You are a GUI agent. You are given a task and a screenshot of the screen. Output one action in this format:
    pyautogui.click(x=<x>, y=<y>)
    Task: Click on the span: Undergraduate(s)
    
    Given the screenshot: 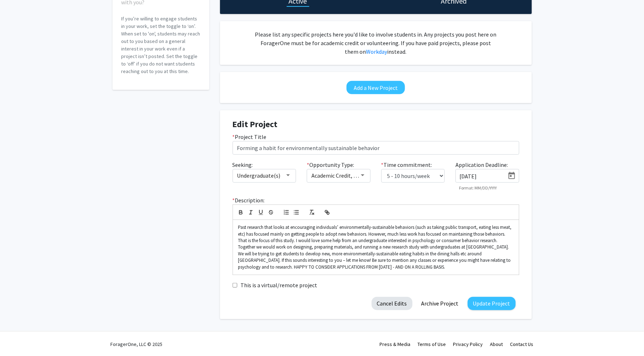 What is the action you would take?
    pyautogui.click(x=259, y=175)
    